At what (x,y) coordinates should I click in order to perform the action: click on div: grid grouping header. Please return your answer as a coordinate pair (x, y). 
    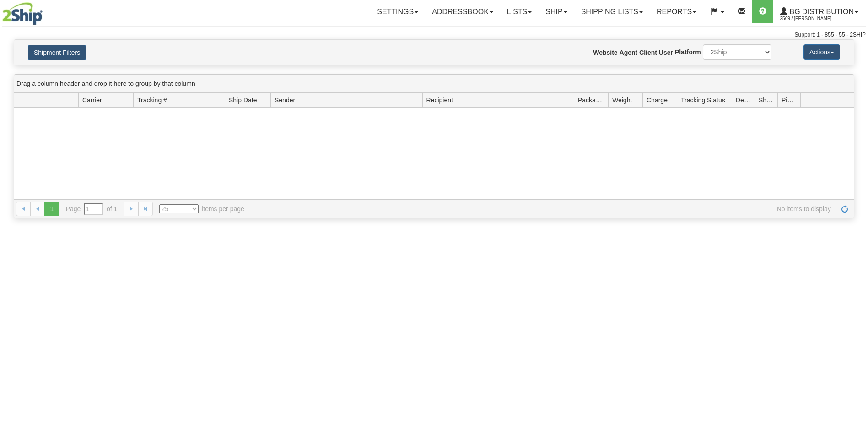
    Looking at the image, I should click on (434, 84).